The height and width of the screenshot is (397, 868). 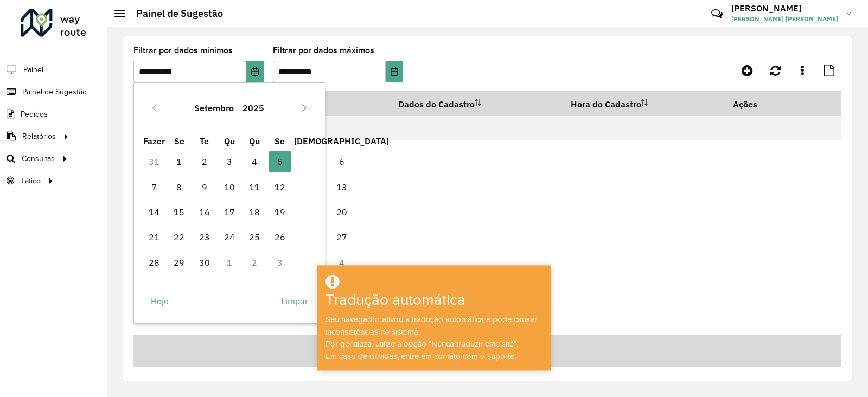 I want to click on td: 23, so click(x=204, y=237).